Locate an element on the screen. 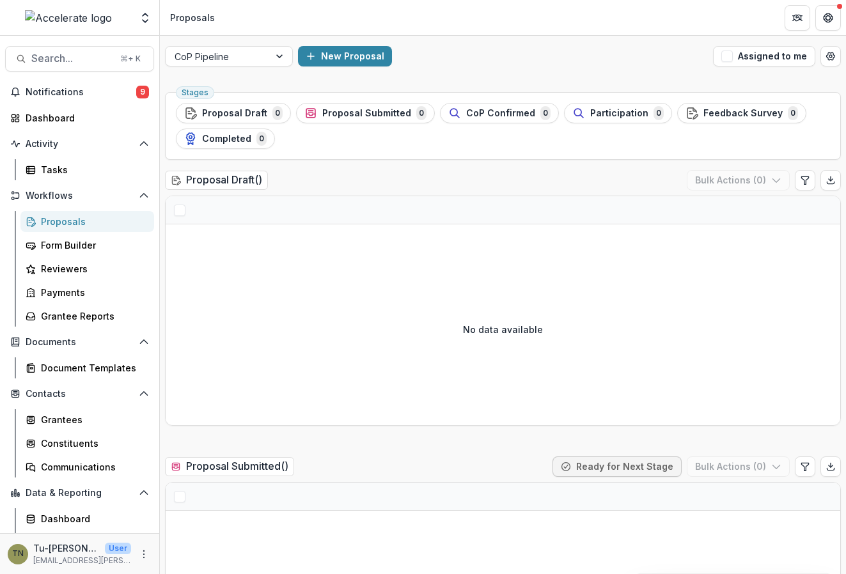  div: Grantees is located at coordinates (92, 419).